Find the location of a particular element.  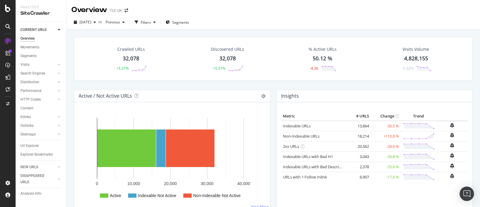

td: -26.6 % is located at coordinates (386, 146).